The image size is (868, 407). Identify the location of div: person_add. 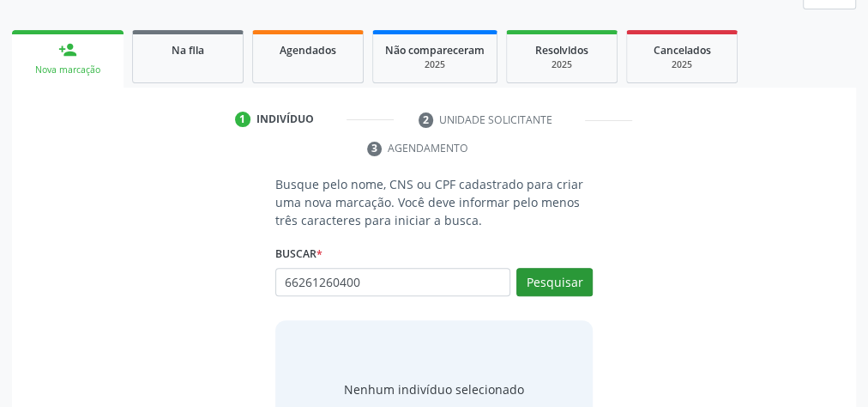
(68, 50).